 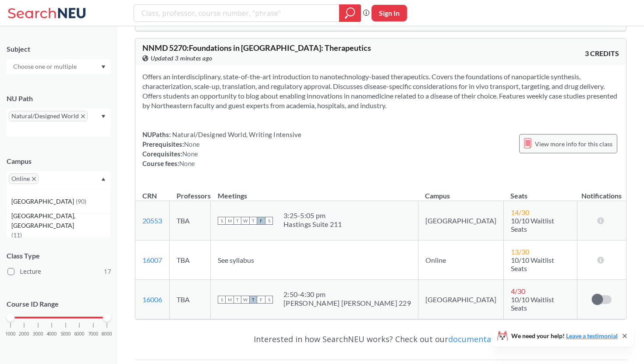 I want to click on span: Class Type, so click(x=59, y=256).